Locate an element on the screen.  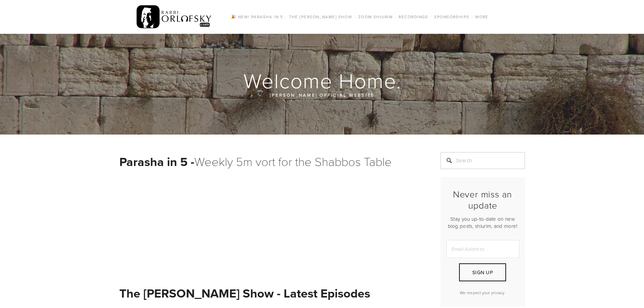
input: Search is located at coordinates (483, 160).